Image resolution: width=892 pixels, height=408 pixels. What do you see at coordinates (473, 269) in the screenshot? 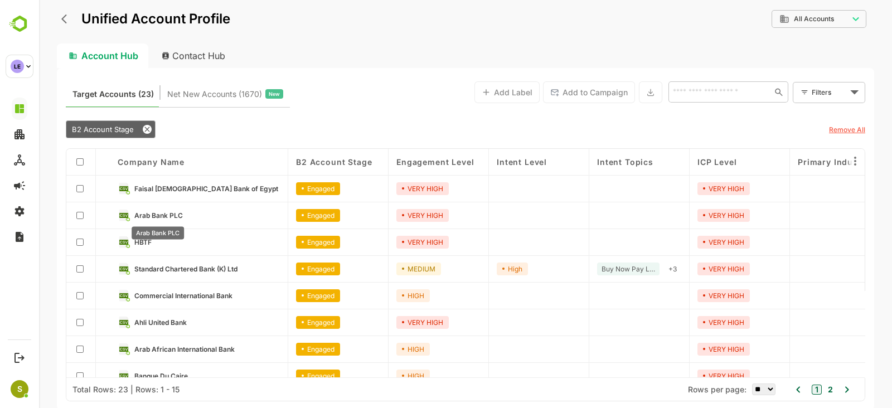
I see `div: High` at bounding box center [473, 269].